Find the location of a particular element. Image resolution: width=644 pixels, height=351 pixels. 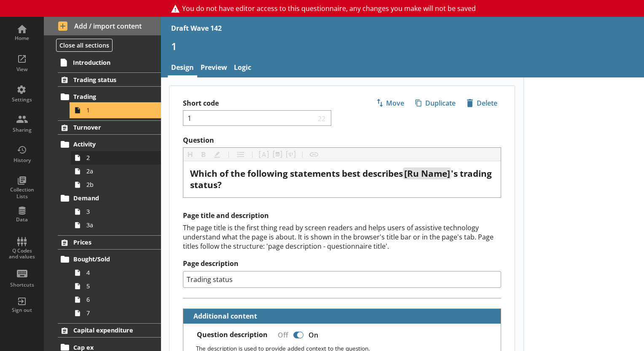

div: Data is located at coordinates (22, 220).